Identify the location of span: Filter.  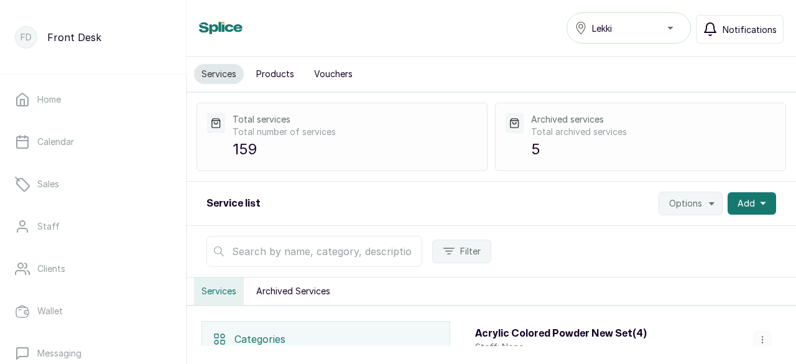
(470, 251).